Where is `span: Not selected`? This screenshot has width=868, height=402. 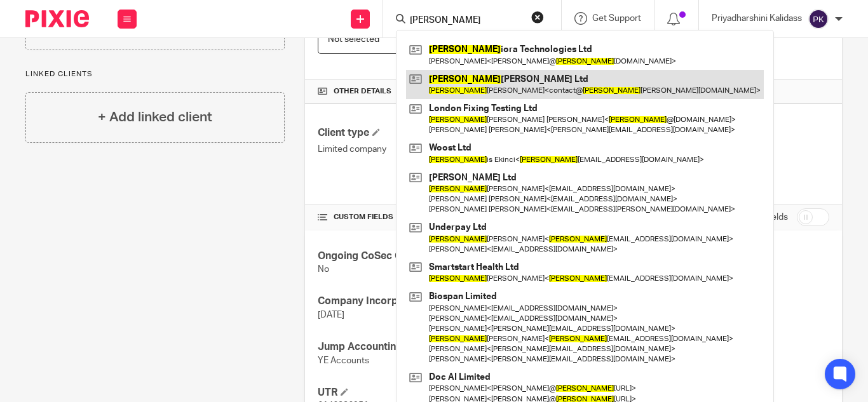
span: Not selected is located at coordinates (354, 39).